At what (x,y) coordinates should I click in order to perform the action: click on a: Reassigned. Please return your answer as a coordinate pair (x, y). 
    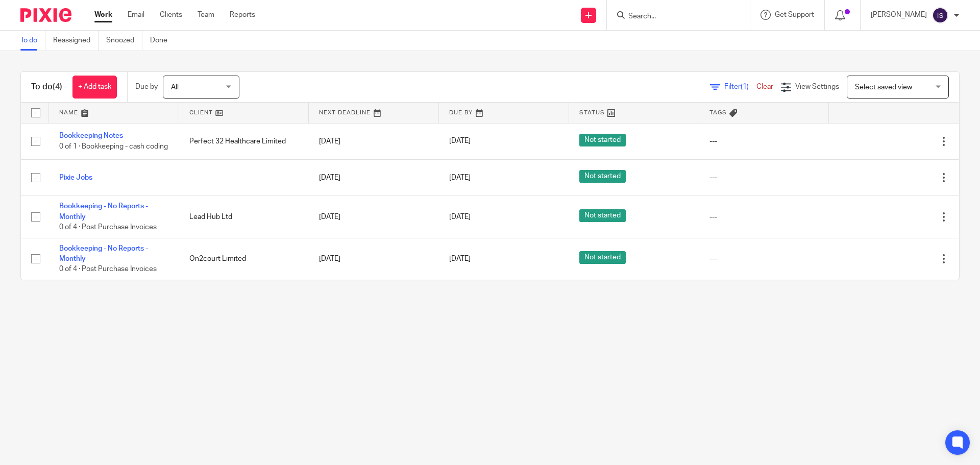
    Looking at the image, I should click on (75, 40).